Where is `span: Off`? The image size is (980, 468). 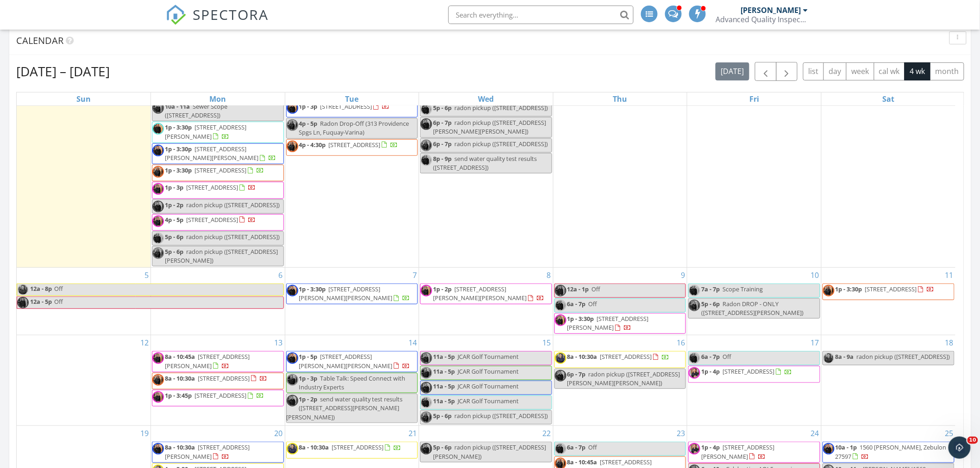
span: Off is located at coordinates (726, 357).